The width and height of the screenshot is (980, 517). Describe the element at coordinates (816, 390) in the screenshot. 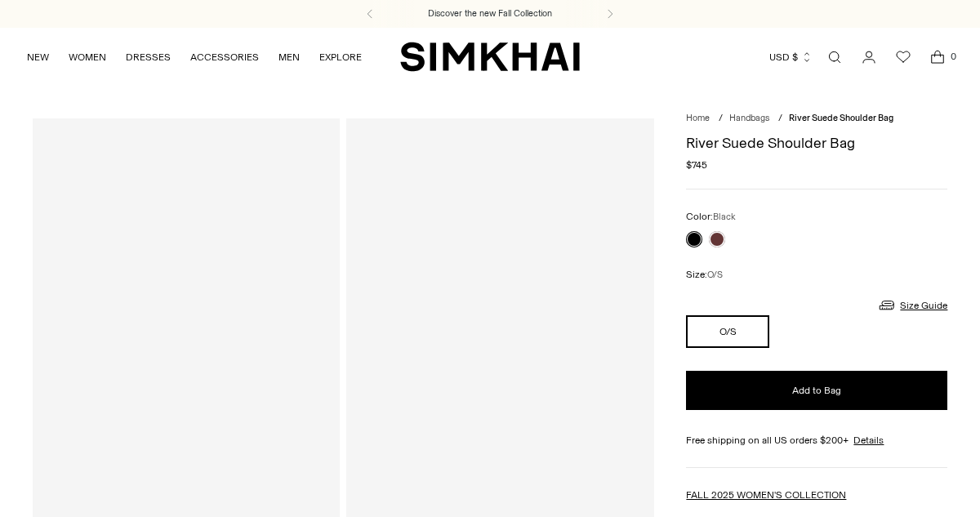

I see `button: Add to Bag` at that location.